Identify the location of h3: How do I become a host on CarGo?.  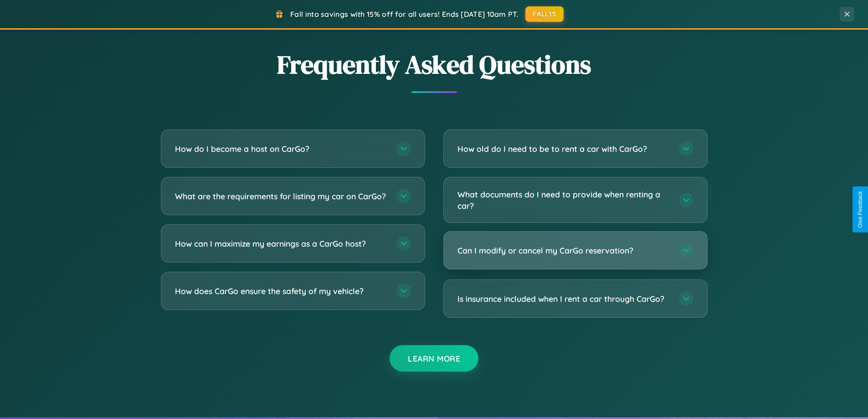
(281, 148).